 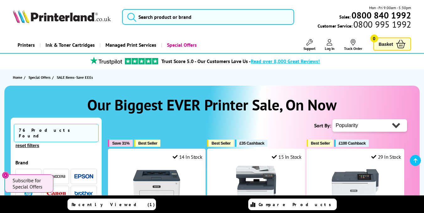 What do you see at coordinates (113, 204) in the screenshot?
I see `span: Recently Viewed (1)` at bounding box center [113, 204].